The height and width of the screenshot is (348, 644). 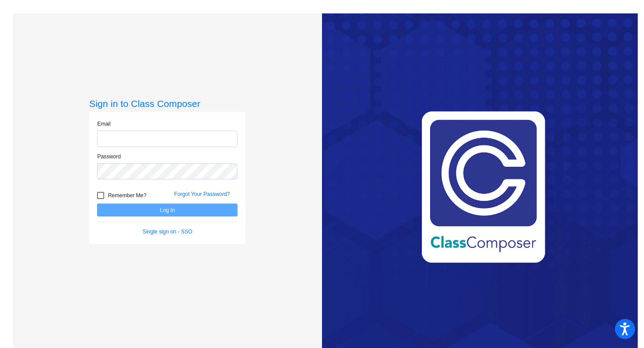 What do you see at coordinates (127, 196) in the screenshot?
I see `span: Remember Me?` at bounding box center [127, 196].